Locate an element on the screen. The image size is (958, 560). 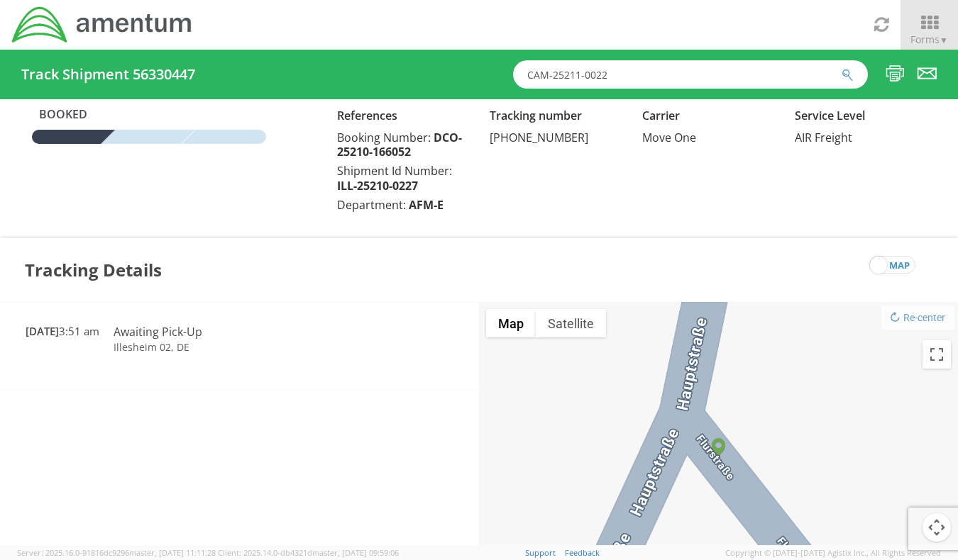
img: dyn-intl-logo-049831509241104b2a82.png is located at coordinates (102, 25).